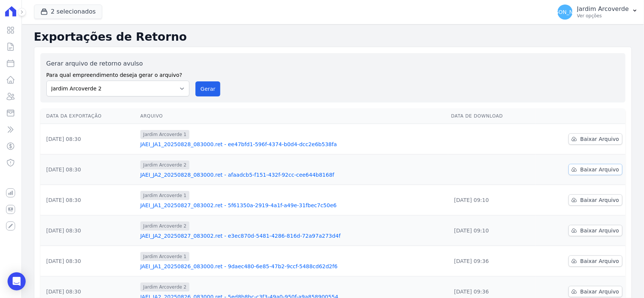  I want to click on a: JAEI_JA1_20250828_083000.ret - ee47bfd1-596f-4374-b0d4-dcc2e6b538fa, so click(292, 144).